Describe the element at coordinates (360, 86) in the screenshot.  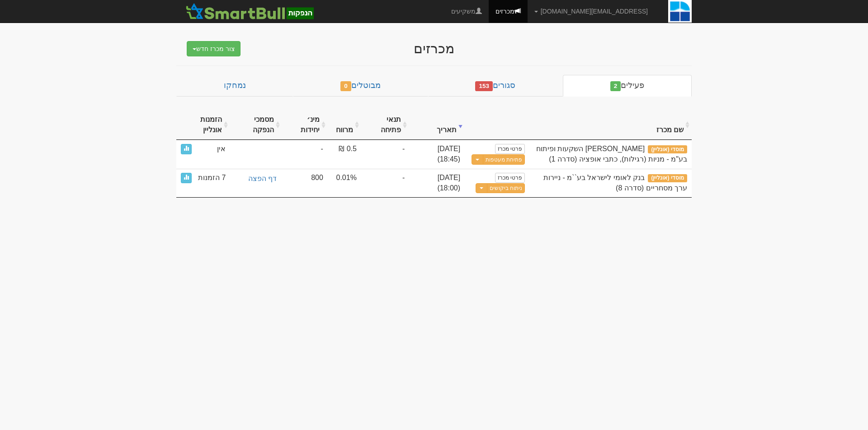
I see `a: מבוטלים` at that location.